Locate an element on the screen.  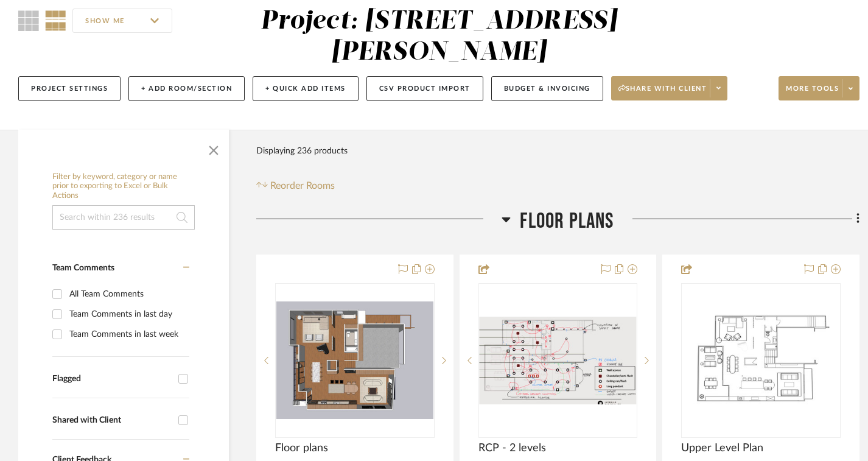
button: More tools is located at coordinates (819, 88).